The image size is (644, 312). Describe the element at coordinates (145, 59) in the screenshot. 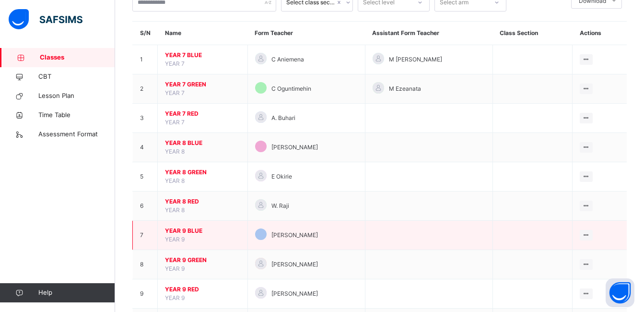

I see `td: 1` at that location.